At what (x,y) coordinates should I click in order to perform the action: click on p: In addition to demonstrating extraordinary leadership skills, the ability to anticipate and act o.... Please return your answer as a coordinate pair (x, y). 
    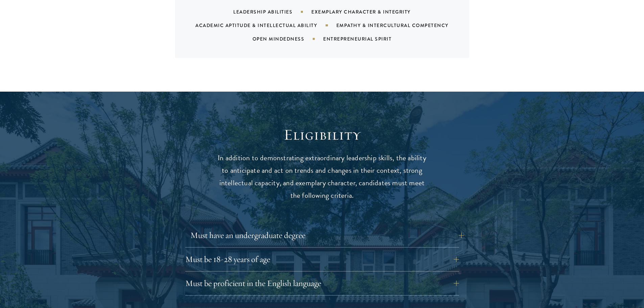
    Looking at the image, I should click on (322, 177).